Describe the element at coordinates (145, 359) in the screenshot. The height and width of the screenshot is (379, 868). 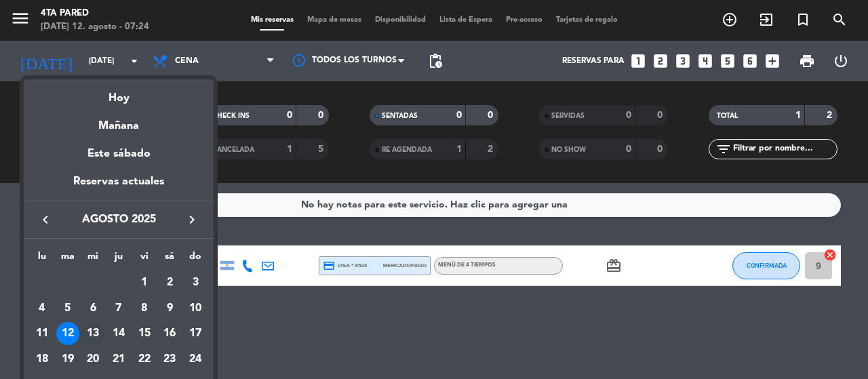
I see `div: 22` at that location.